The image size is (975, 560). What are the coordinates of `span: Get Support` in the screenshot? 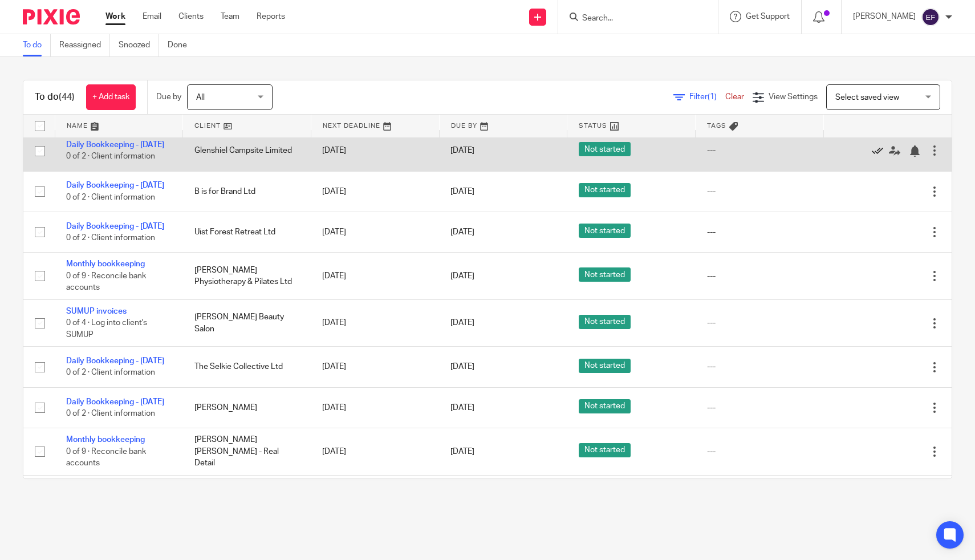 It's located at (768, 17).